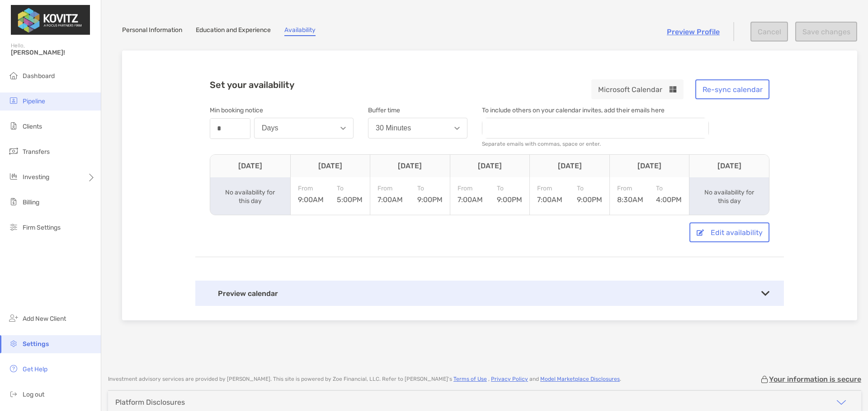  Describe the element at coordinates (32, 126) in the screenshot. I see `span: Clients` at that location.